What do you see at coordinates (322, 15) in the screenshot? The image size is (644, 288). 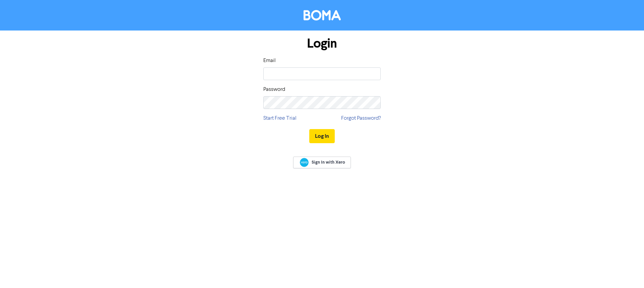 I see `img: BOMA Logo` at bounding box center [322, 15].